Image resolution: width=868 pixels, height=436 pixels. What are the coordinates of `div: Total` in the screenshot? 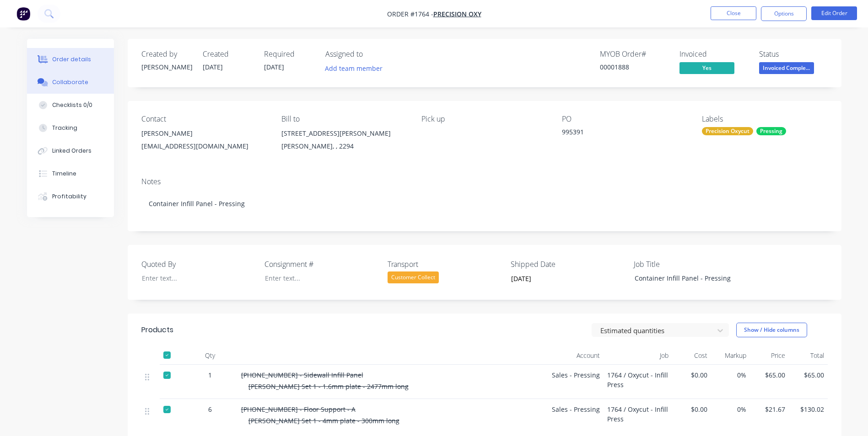 It's located at (809, 355).